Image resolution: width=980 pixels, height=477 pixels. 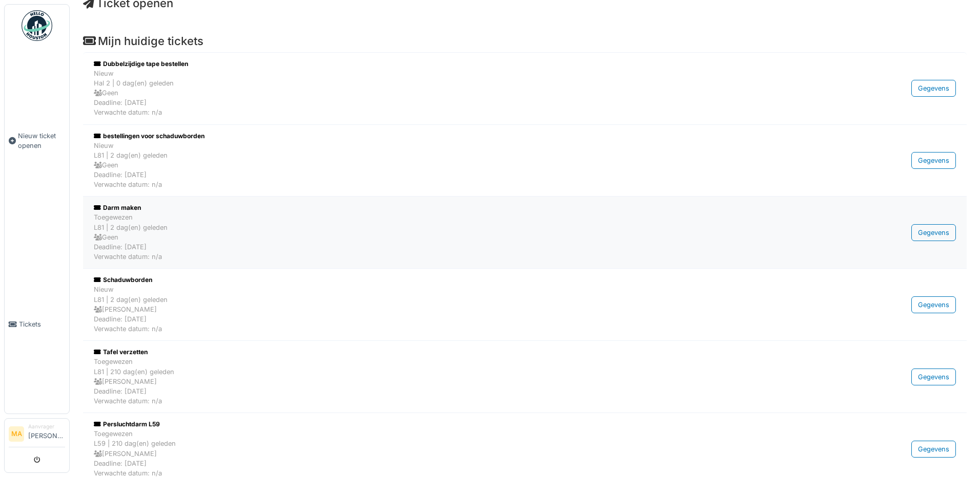 I want to click on div: Dubbelzijdige tape bestellen, so click(x=457, y=64).